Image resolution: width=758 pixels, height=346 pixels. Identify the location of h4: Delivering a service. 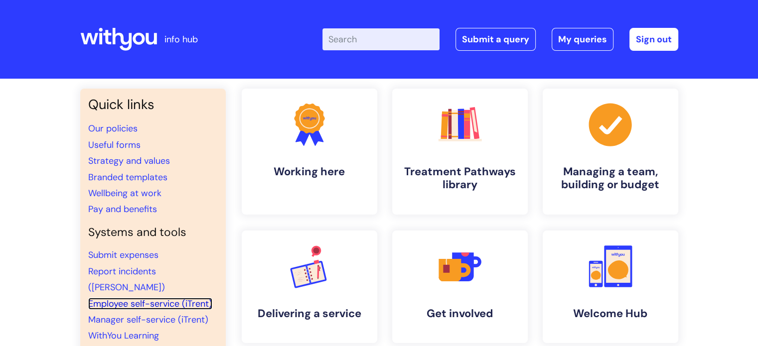
(309, 314).